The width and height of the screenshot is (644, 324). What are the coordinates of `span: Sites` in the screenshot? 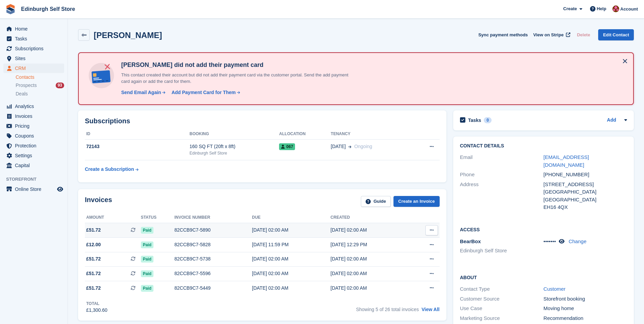 It's located at (35, 58).